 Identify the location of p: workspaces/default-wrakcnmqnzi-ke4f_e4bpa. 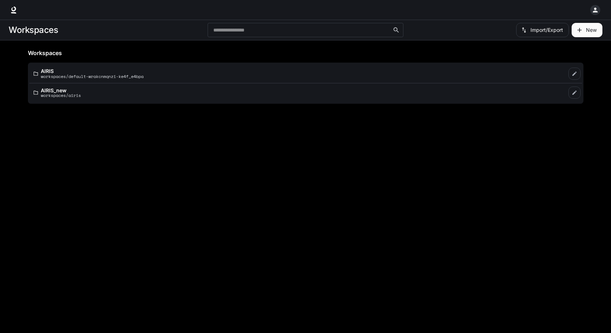
(92, 76).